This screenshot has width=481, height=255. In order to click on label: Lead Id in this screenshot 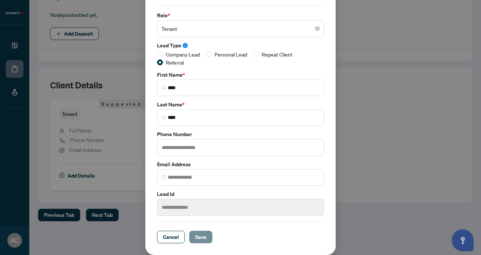, I will do `click(241, 194)`.